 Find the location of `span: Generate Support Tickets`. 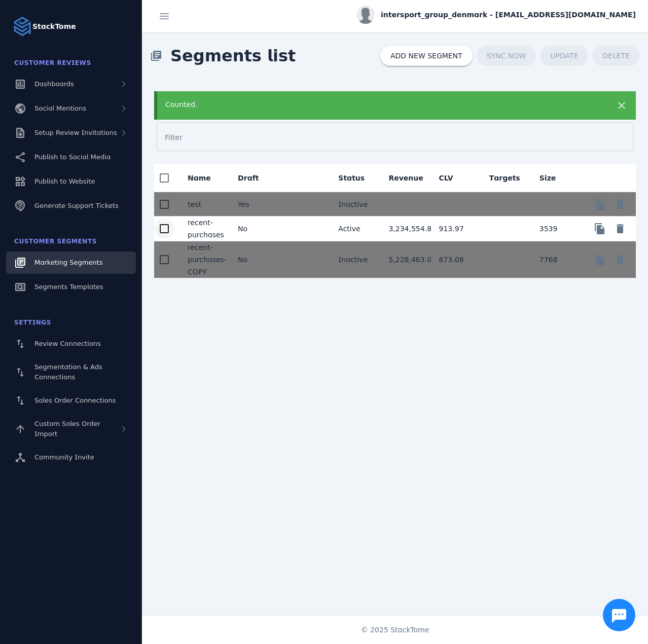

span: Generate Support Tickets is located at coordinates (77, 205).